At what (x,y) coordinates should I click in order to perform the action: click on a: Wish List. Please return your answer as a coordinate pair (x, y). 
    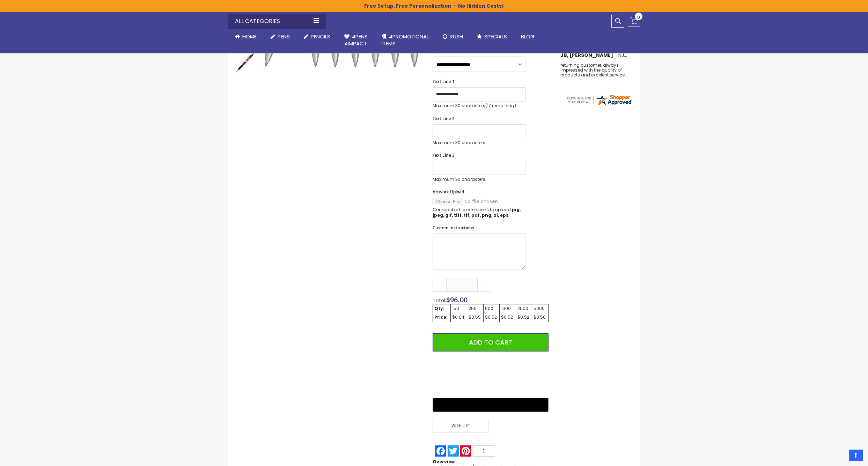
    Looking at the image, I should click on (462, 426).